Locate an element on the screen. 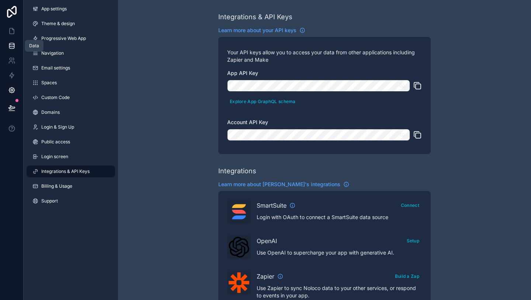  a: Setup is located at coordinates (413, 240).